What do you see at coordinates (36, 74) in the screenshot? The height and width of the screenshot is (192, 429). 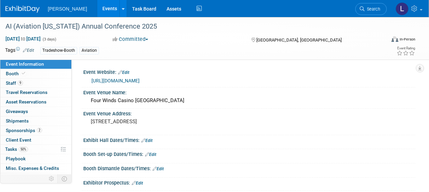 I see `a: Booth` at bounding box center [36, 74].